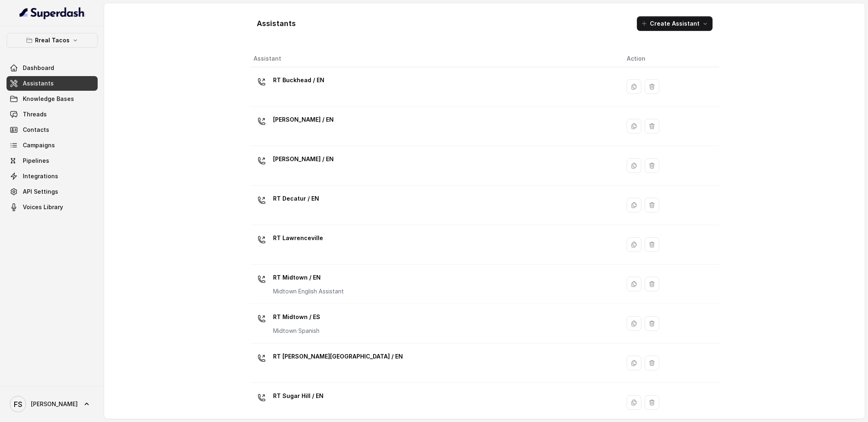 The width and height of the screenshot is (868, 422). I want to click on p: RT Buckhead / EN, so click(299, 80).